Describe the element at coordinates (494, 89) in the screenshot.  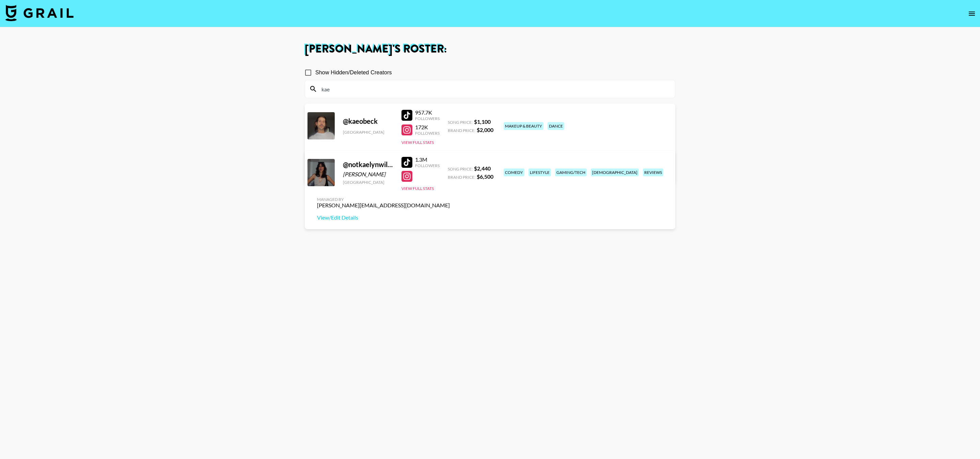
I see `input: Search by User Name` at that location.